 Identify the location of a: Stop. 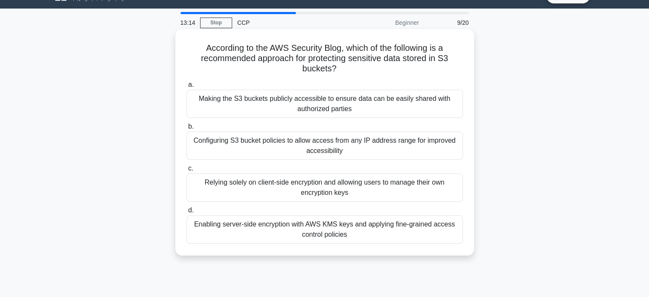
(216, 23).